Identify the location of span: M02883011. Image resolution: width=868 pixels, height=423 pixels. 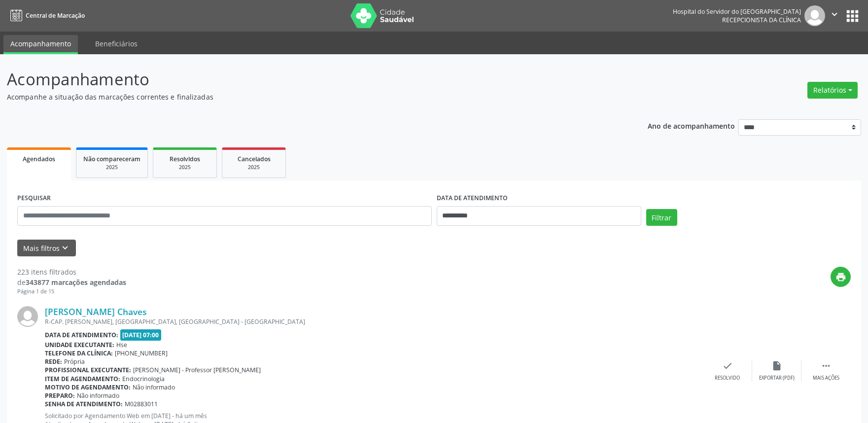
(141, 404).